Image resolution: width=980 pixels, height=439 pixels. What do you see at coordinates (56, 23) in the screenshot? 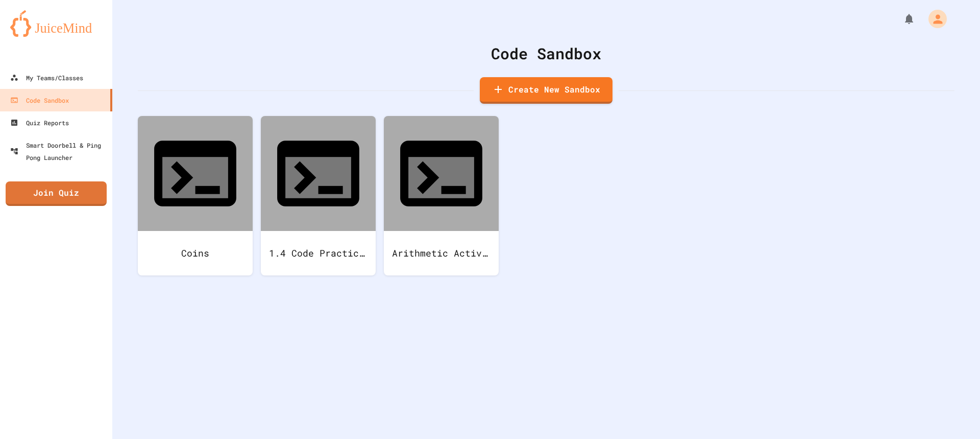
I see `img: logo-orange.svg` at bounding box center [56, 23].